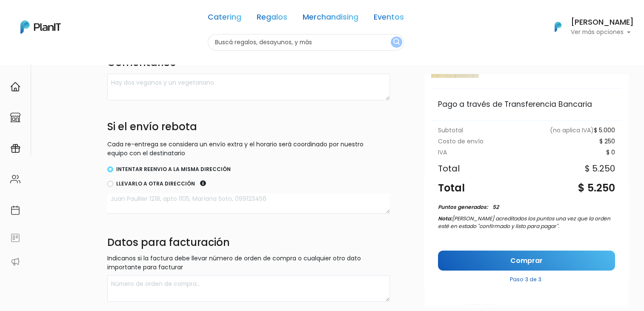  Describe the element at coordinates (83, 16) in the screenshot. I see `div: ¿Necesitás ayuda?` at that location.